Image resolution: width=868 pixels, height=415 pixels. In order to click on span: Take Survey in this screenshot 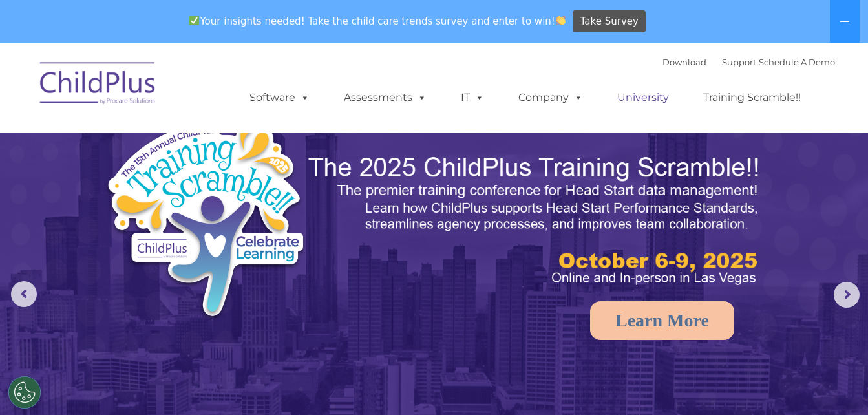, I will do `click(610, 21)`.